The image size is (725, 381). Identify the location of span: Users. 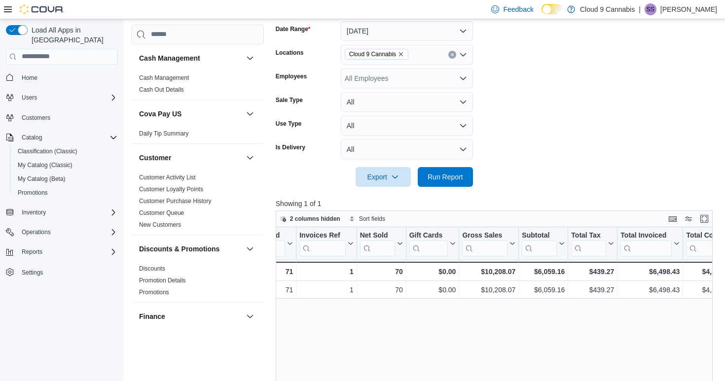
(29, 98).